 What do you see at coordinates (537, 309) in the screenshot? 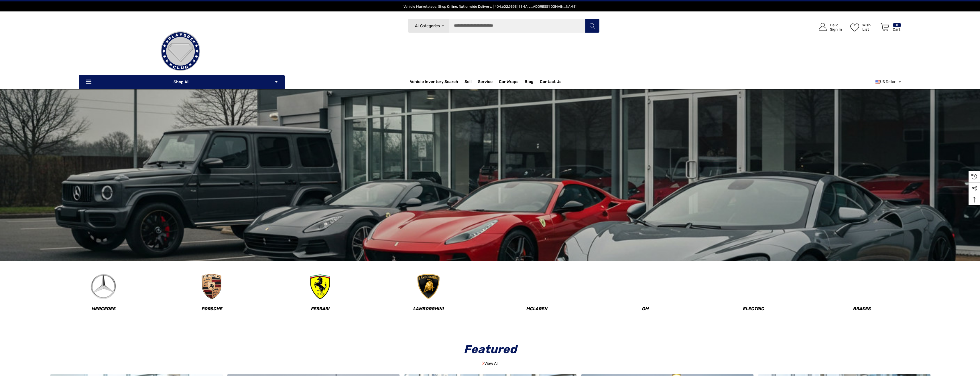
I see `span: McLaren` at bounding box center [537, 309].